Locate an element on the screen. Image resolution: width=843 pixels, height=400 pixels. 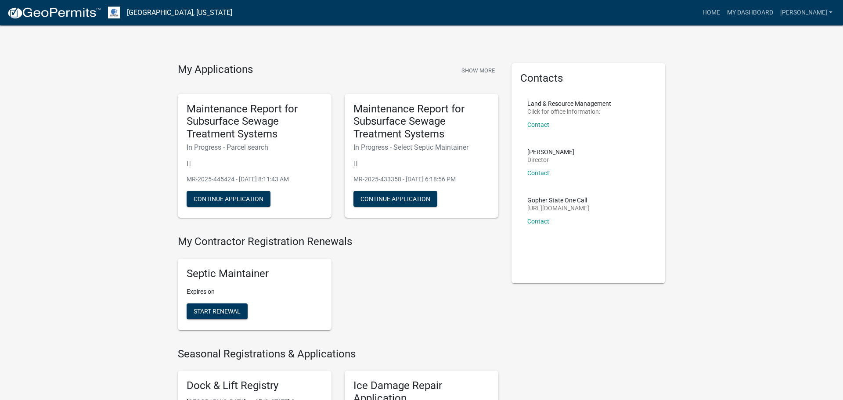
wm-registration-list-section: My Contractor Registration Renewals is located at coordinates (338, 286).